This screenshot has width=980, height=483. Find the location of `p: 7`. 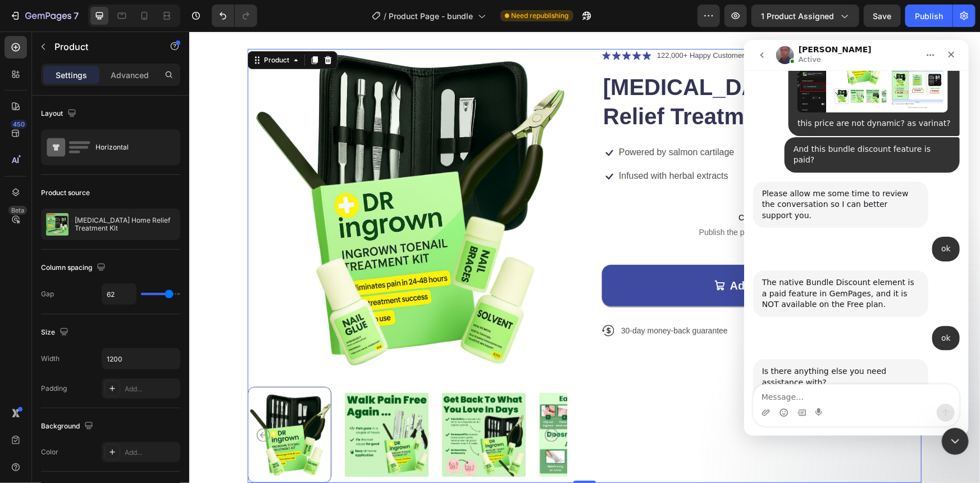

p: 7 is located at coordinates (76, 16).